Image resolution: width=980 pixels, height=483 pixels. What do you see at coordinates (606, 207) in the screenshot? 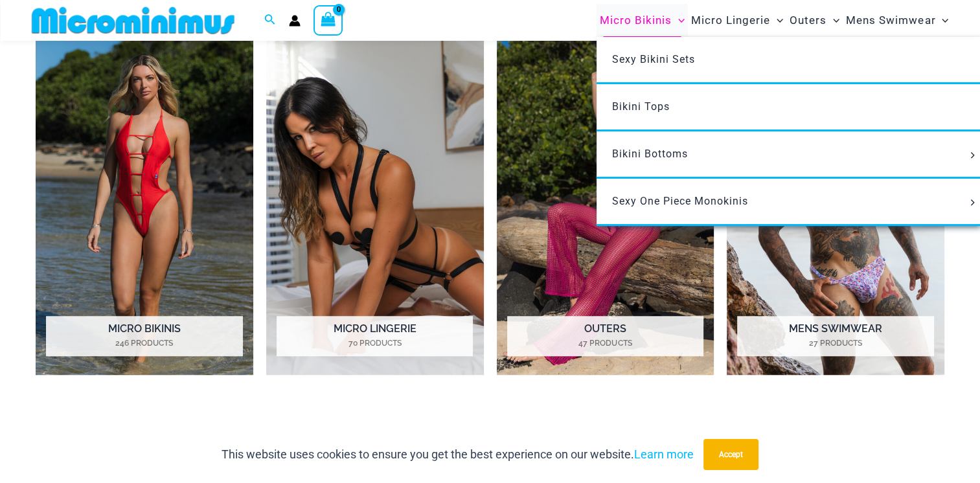
I see `img: Outers` at bounding box center [606, 207].